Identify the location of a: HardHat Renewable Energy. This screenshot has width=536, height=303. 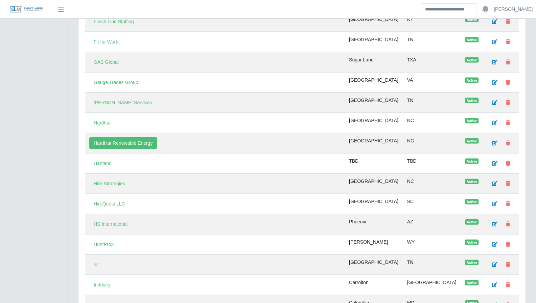
(123, 143).